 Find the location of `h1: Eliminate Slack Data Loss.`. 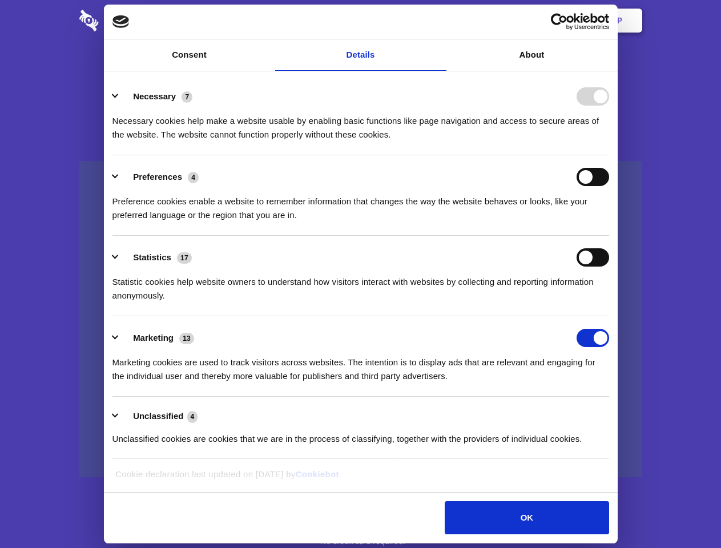

h1: Eliminate Slack Data Loss. is located at coordinates (361, 72).